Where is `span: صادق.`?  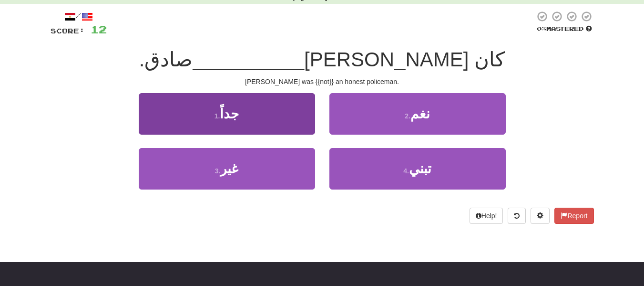 span: صادق. is located at coordinates (166, 60).